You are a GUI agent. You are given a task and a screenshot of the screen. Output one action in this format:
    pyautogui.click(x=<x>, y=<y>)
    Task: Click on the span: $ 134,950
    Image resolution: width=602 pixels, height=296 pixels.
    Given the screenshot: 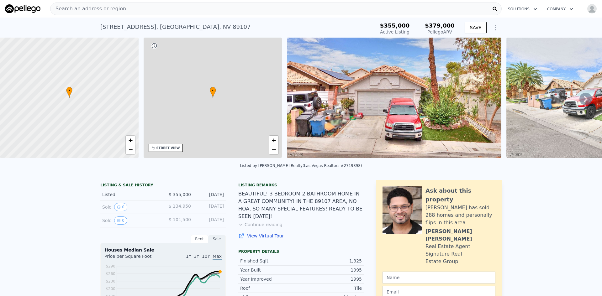 What is the action you would take?
    pyautogui.click(x=180, y=206)
    